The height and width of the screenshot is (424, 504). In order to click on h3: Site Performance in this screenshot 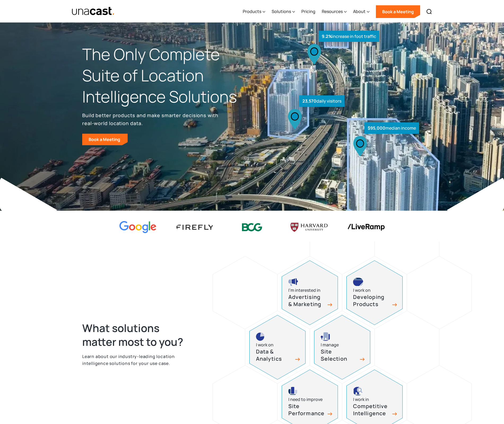, I will do `click(307, 410)`.